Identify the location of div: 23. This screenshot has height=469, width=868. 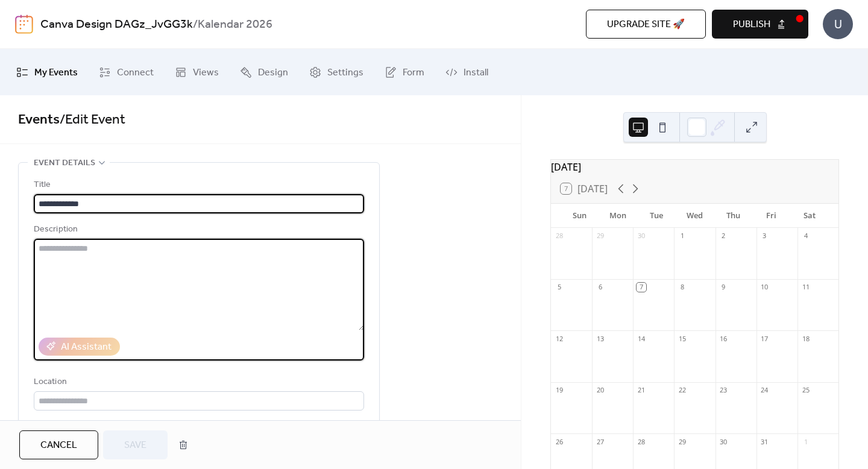
(723, 390).